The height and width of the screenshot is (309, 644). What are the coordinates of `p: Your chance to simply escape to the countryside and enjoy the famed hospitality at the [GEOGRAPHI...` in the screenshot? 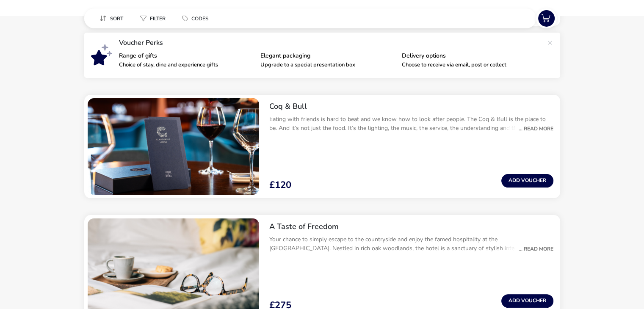 It's located at (411, 244).